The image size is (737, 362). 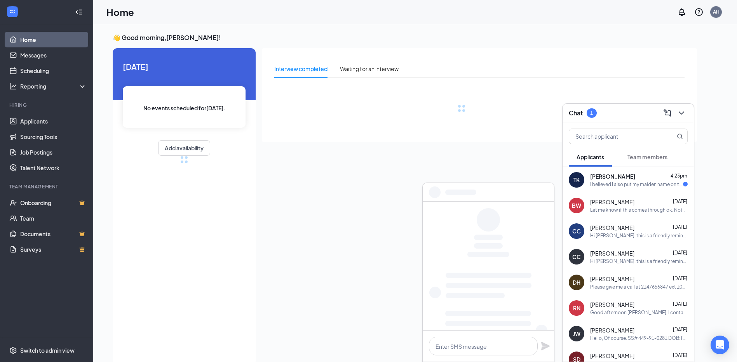 What do you see at coordinates (53, 121) in the screenshot?
I see `a: Applicants` at bounding box center [53, 121].